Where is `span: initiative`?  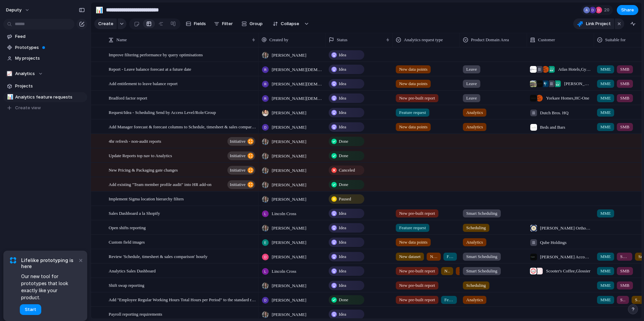 span: initiative is located at coordinates (238, 156).